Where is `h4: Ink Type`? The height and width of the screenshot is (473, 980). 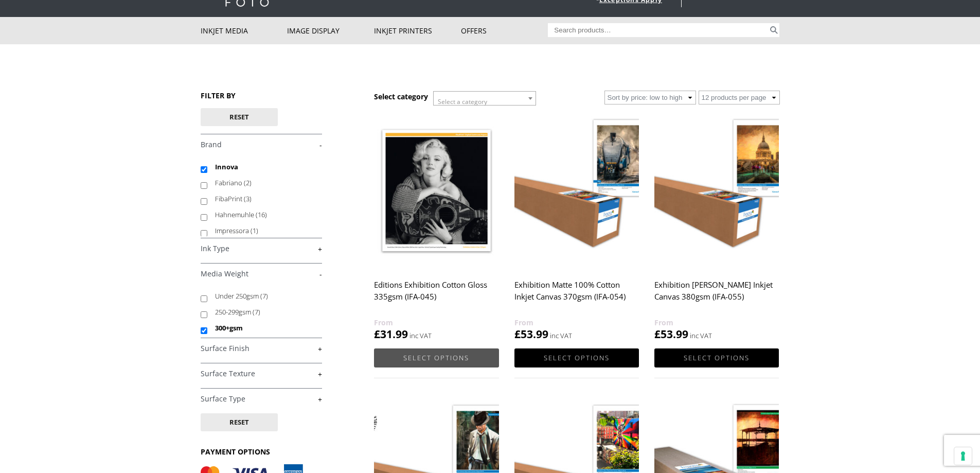
h4: Ink Type is located at coordinates (261, 248).